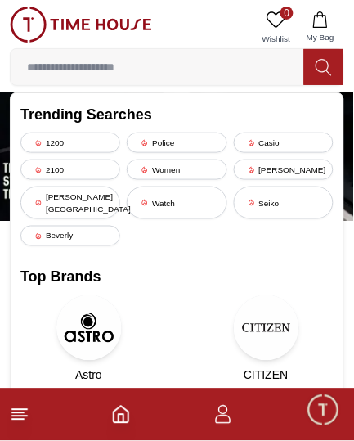 The width and height of the screenshot is (354, 441). Describe the element at coordinates (324, 411) in the screenshot. I see `div: Chat Widget` at that location.